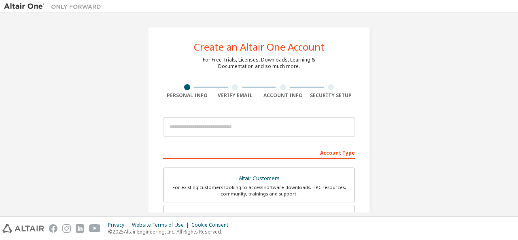  Describe the element at coordinates (212, 225) in the screenshot. I see `div: Cookie Consent` at that location.